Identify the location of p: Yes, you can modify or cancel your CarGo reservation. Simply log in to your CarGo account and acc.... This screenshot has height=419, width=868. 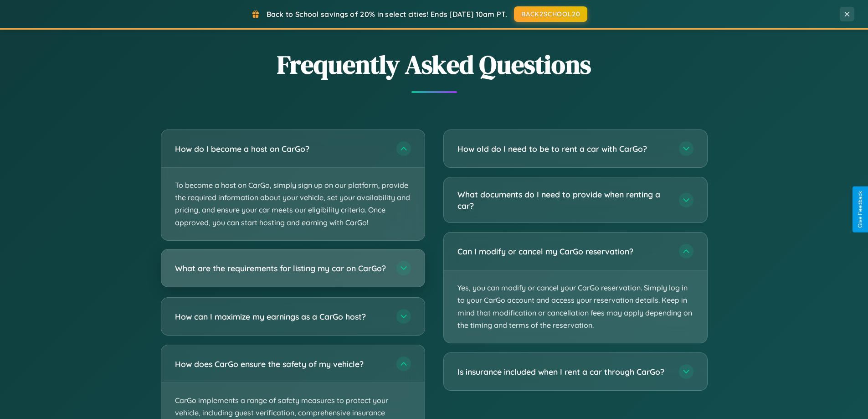
(576, 306).